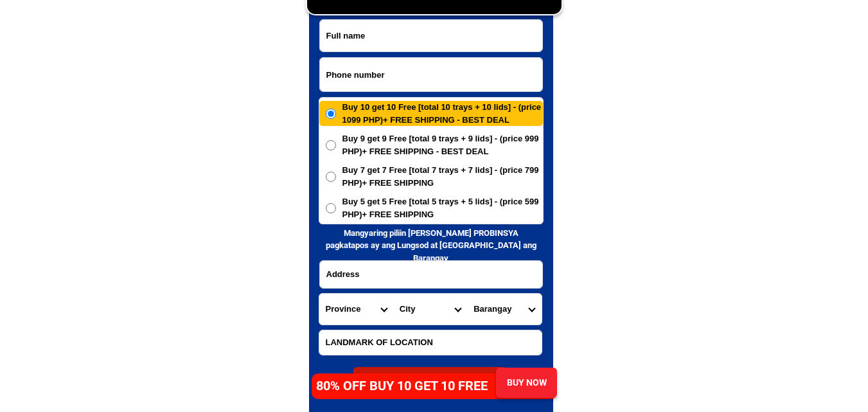 This screenshot has height=412, width=868. What do you see at coordinates (431, 75) in the screenshot?
I see `input: Input phone_number` at bounding box center [431, 75].